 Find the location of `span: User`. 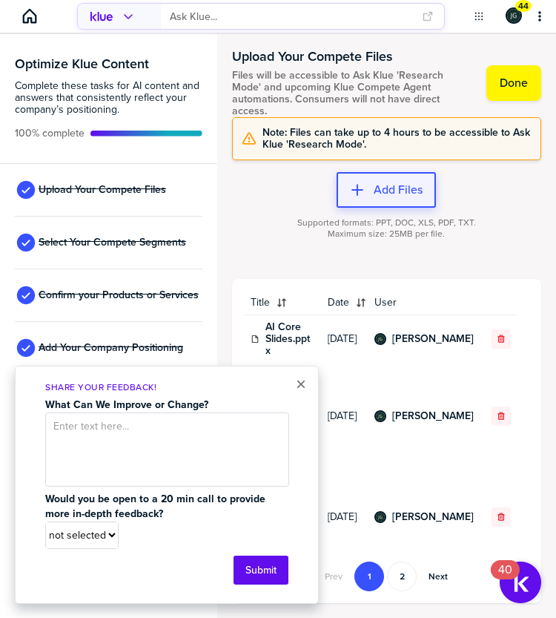

span: User is located at coordinates (424, 303).